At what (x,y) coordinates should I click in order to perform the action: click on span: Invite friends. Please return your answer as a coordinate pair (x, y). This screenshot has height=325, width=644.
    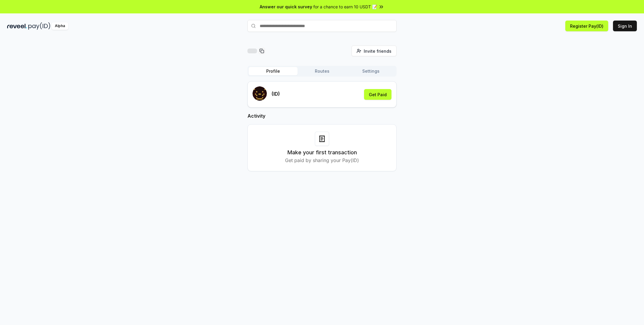
    Looking at the image, I should click on (378, 51).